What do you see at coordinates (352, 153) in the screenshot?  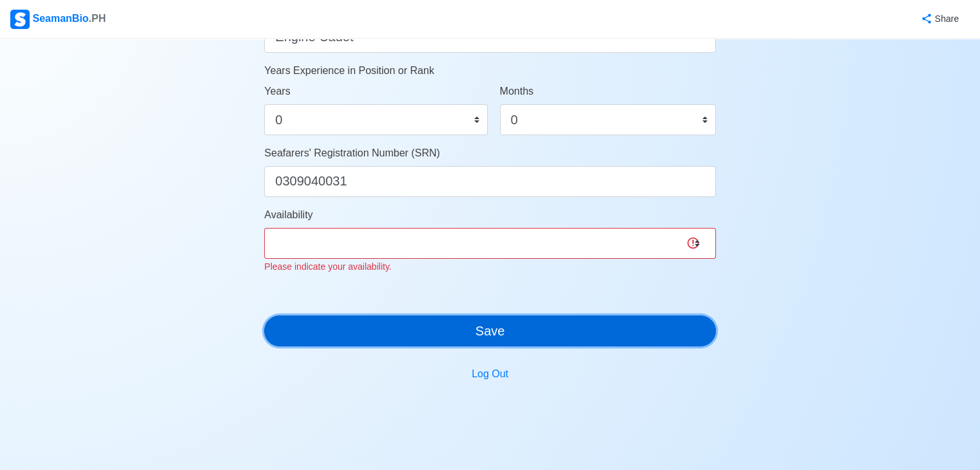 I see `span: Seafarers' Registration Number (SRN)` at bounding box center [352, 153].